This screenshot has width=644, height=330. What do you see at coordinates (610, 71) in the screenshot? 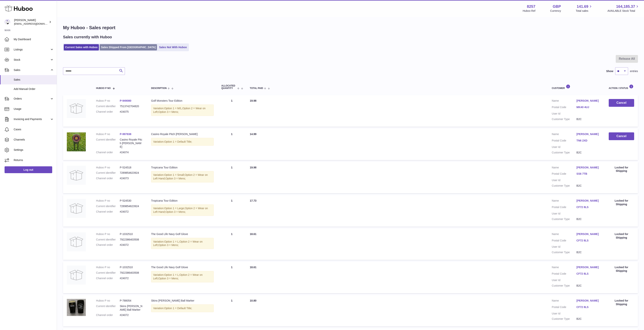
I see `label: Show` at bounding box center [610, 71].